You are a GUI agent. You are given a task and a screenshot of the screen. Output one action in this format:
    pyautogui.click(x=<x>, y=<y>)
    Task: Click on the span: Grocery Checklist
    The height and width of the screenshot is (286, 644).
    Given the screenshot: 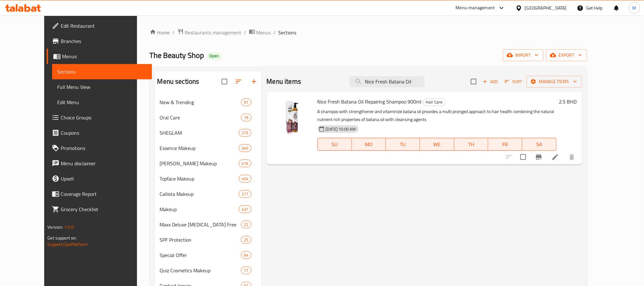 What is the action you would take?
    pyautogui.click(x=104, y=209)
    